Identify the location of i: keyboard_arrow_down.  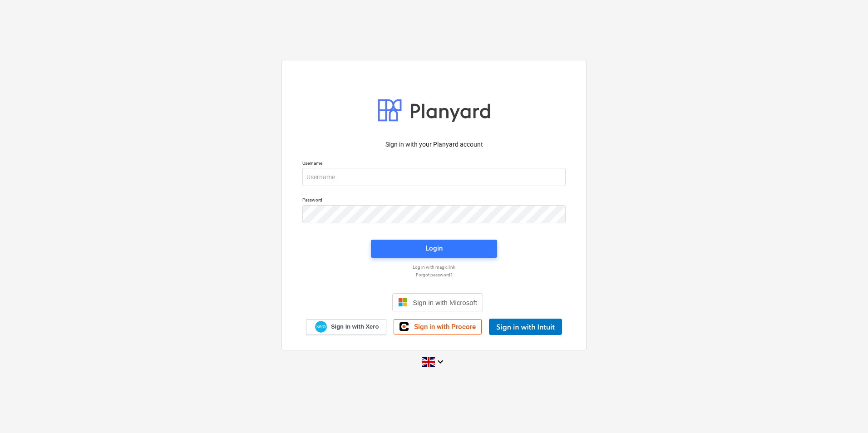
(441, 361).